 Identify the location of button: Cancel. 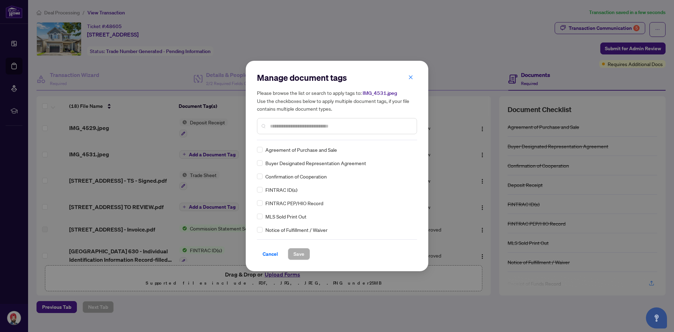
(270, 254).